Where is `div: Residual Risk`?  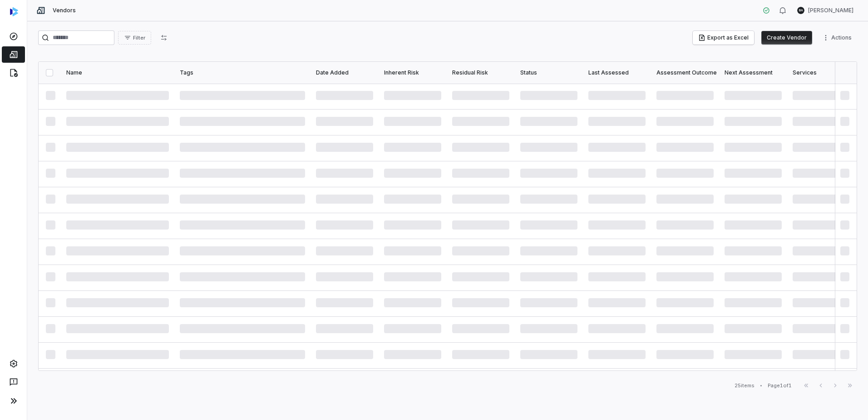
div: Residual Risk is located at coordinates (481, 72).